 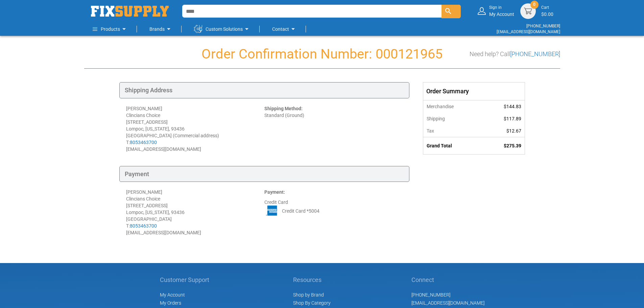 I want to click on span: $144.83, so click(x=513, y=107).